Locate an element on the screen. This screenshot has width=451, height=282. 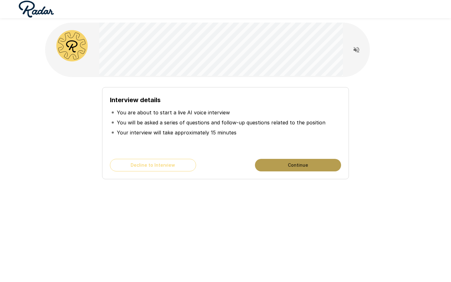
button: Decline to Interview is located at coordinates (153, 165).